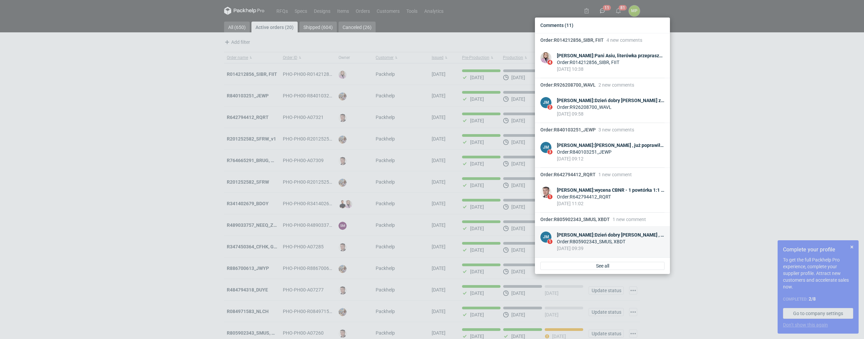  I want to click on span: Order : R805902343_SMUS, XBDT, so click(575, 220).